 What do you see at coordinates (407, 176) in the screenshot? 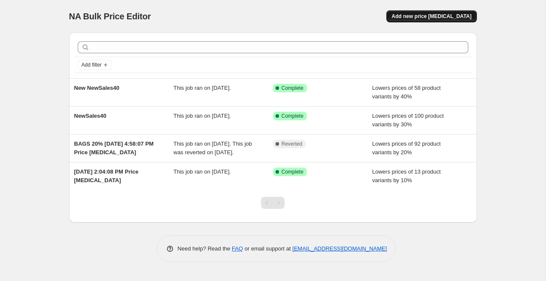
I see `span: Lowers prices of 13 product variants by 10%` at bounding box center [407, 176].